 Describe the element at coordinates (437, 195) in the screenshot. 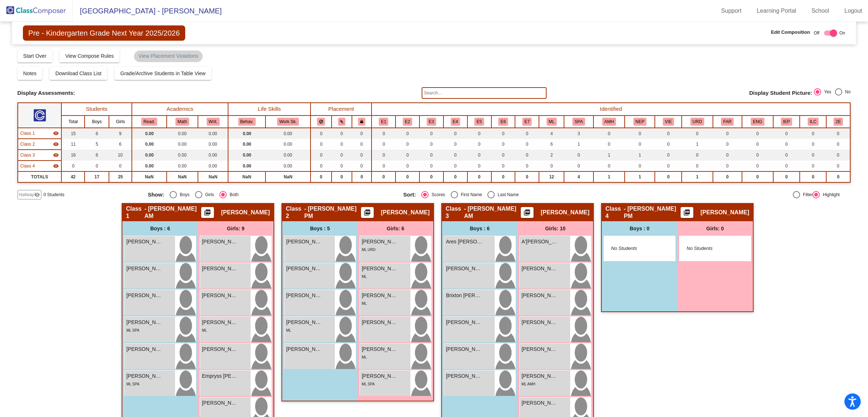

I see `div: Scores` at that location.